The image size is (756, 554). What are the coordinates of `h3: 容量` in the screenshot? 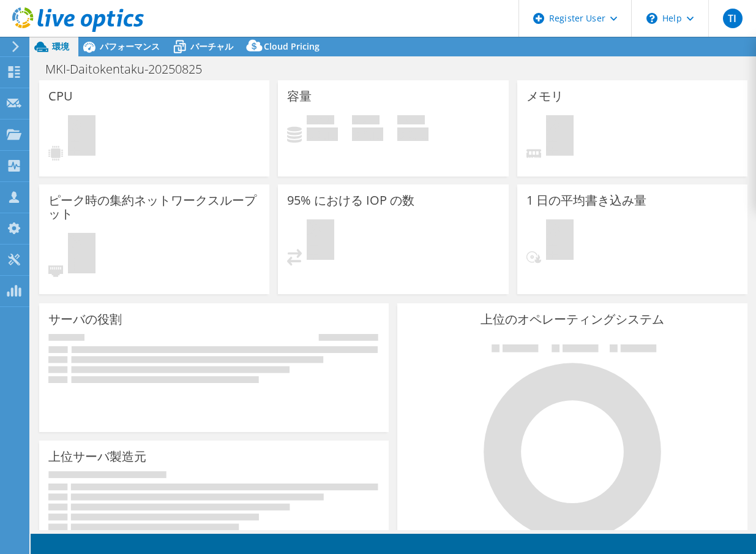 It's located at (299, 96).